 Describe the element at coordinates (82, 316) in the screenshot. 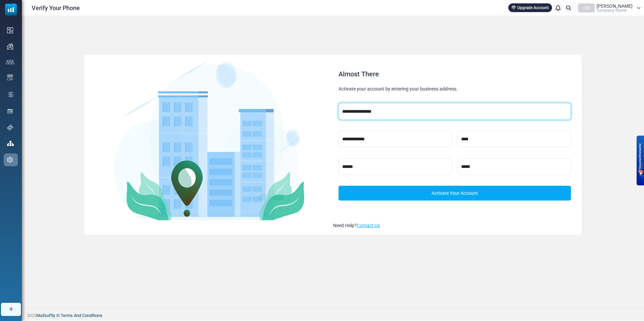

I see `a: Terms And Conditions` at that location.